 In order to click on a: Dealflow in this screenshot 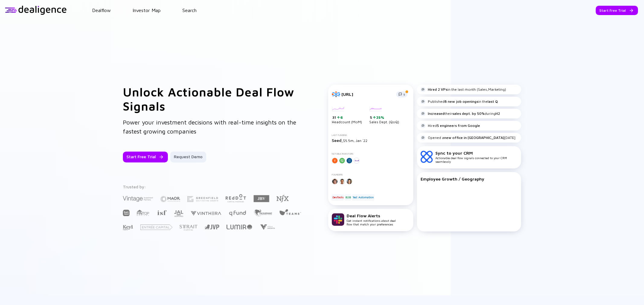, I will do `click(102, 10)`.